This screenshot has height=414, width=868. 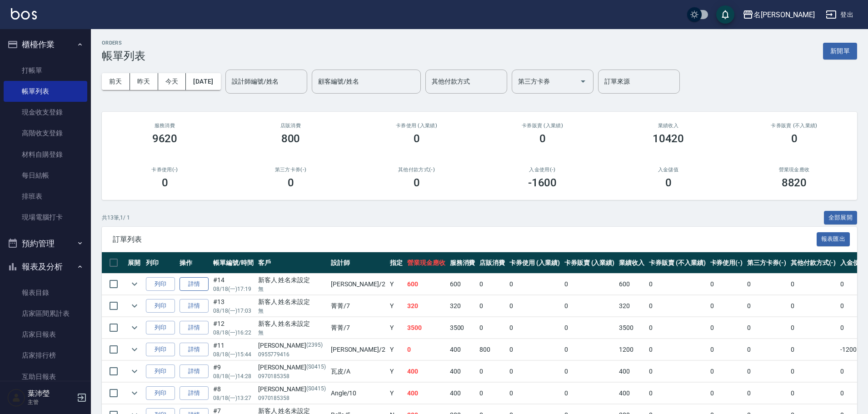 What do you see at coordinates (45, 91) in the screenshot?
I see `a: 帳單列表` at bounding box center [45, 91].